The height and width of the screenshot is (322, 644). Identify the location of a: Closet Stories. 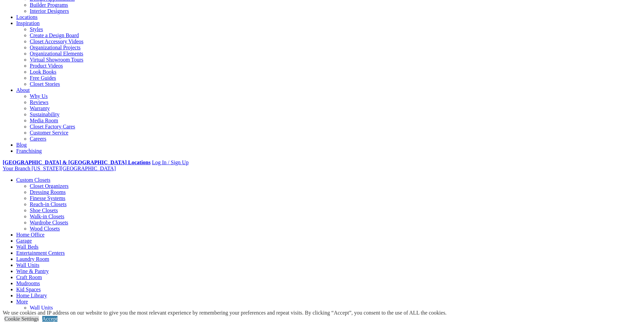
(45, 83).